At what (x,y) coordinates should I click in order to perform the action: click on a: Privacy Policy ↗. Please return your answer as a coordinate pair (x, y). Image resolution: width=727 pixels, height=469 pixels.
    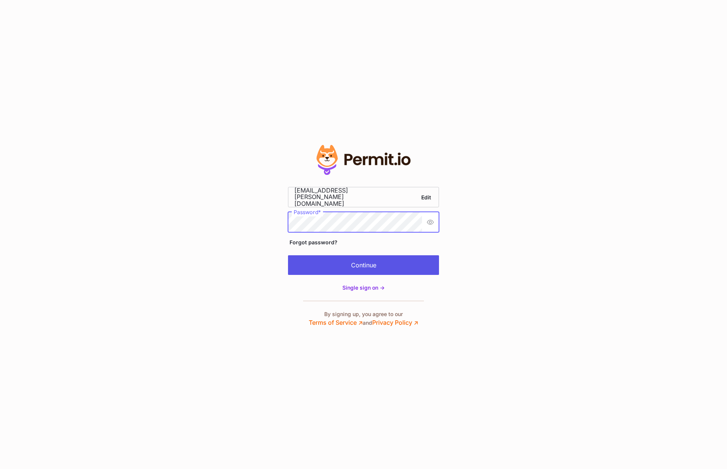
    Looking at the image, I should click on (395, 322).